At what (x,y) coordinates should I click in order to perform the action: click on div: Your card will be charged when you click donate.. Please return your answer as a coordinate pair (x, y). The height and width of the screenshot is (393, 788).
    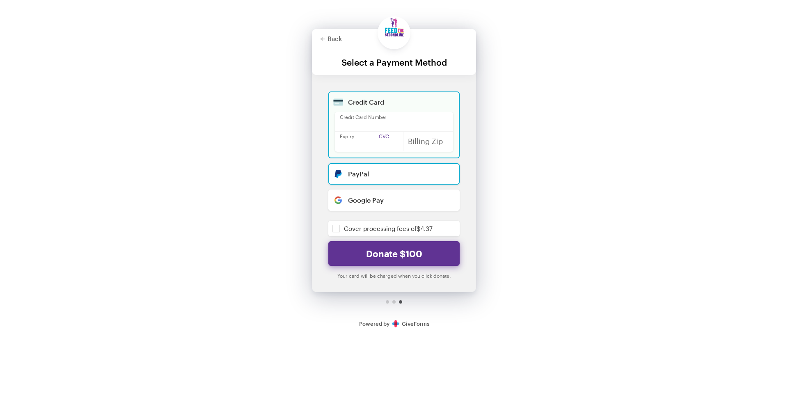
    Looking at the image, I should click on (394, 276).